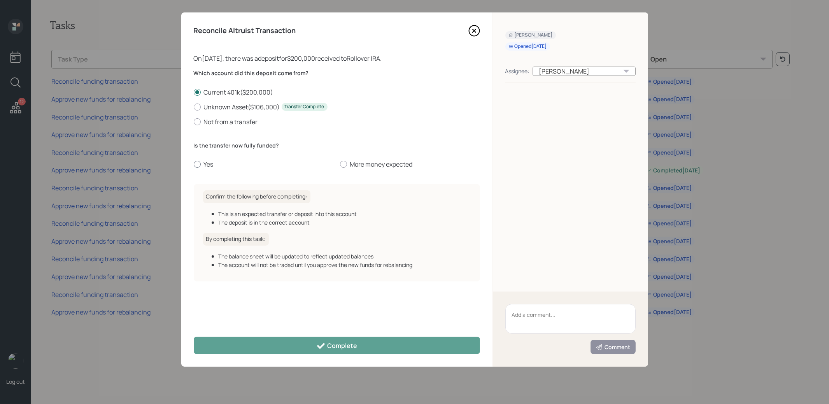  What do you see at coordinates (337, 345) in the screenshot?
I see `button: Complete` at bounding box center [337, 345].